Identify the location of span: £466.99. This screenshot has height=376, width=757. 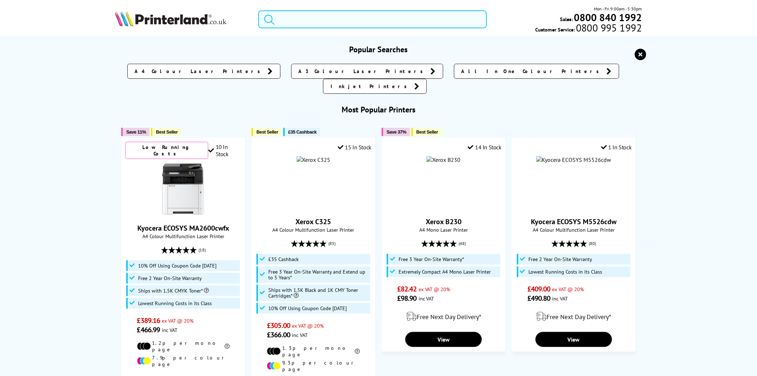
(149, 330).